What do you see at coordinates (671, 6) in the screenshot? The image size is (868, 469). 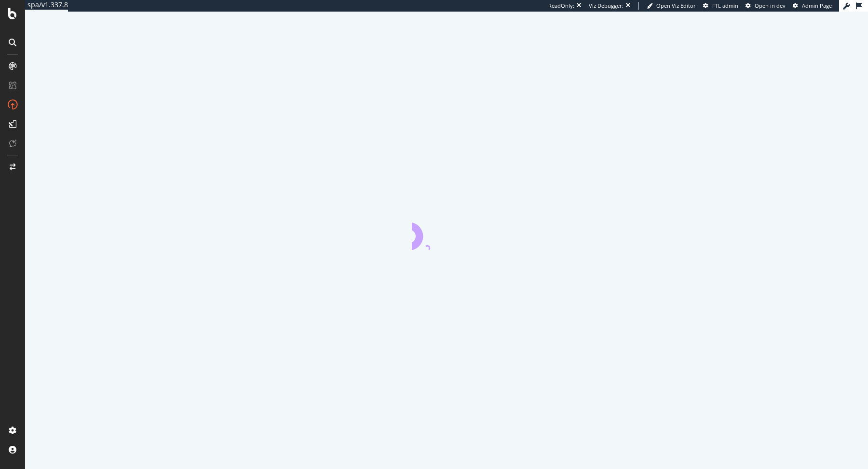 I see `a: Open Viz Editor` at bounding box center [671, 6].